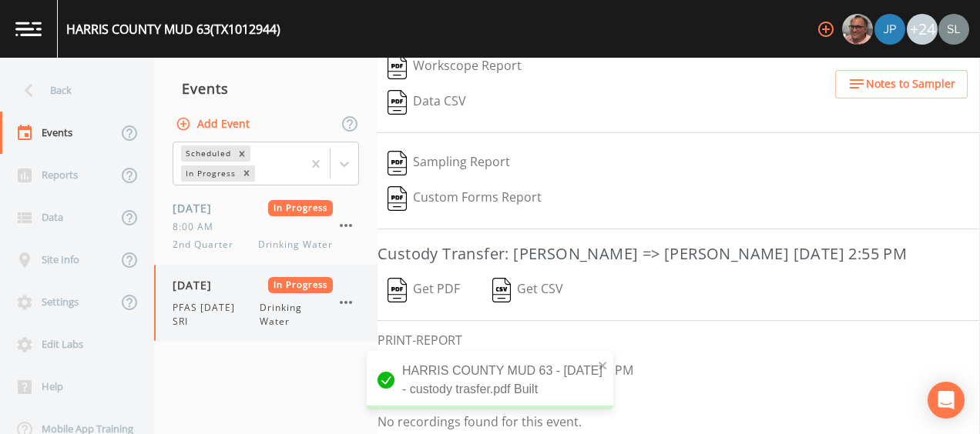 This screenshot has width=980, height=434. What do you see at coordinates (208, 153) in the screenshot?
I see `div: Scheduled` at bounding box center [208, 153].